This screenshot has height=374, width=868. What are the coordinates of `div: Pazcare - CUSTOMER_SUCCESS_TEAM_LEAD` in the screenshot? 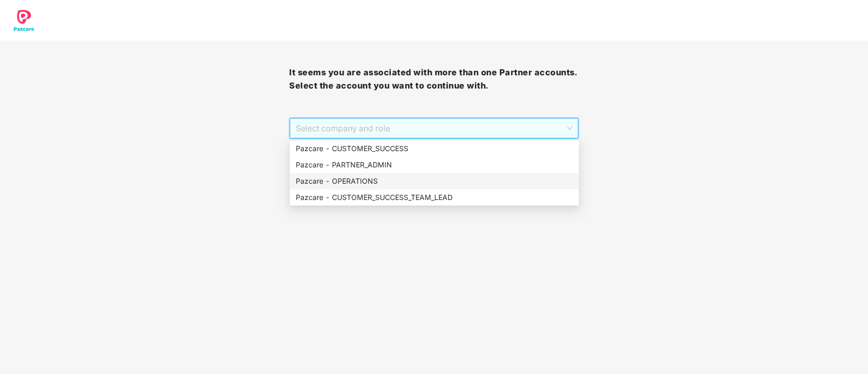 It's located at (434, 197).